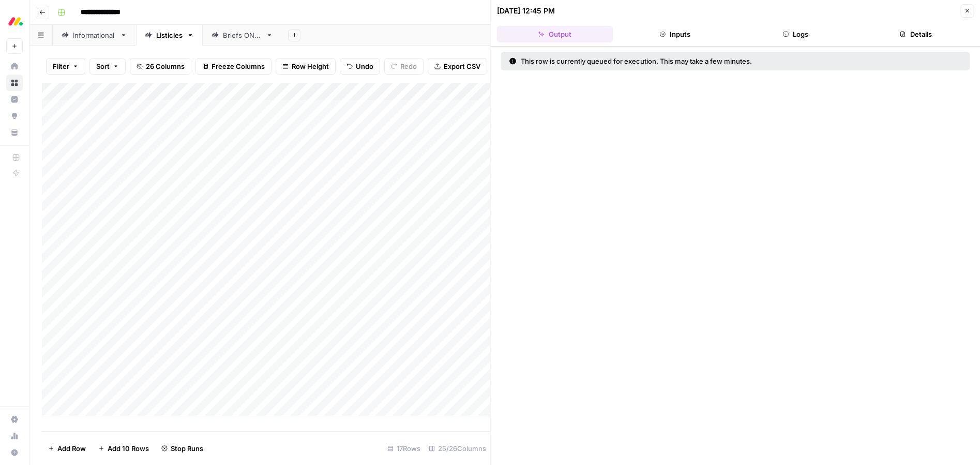  Describe the element at coordinates (360, 66) in the screenshot. I see `button: Undo` at that location.